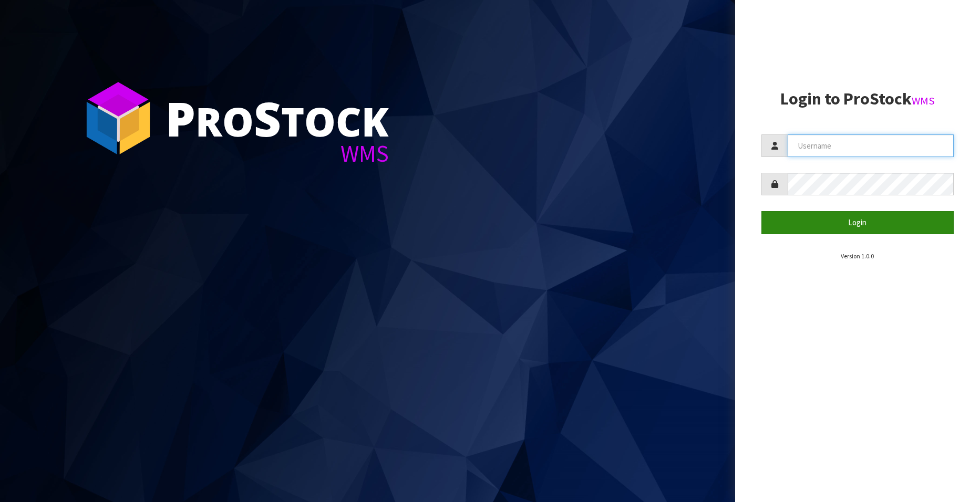 Image resolution: width=980 pixels, height=502 pixels. Describe the element at coordinates (857, 99) in the screenshot. I see `h2: Login to ProStock` at that location.